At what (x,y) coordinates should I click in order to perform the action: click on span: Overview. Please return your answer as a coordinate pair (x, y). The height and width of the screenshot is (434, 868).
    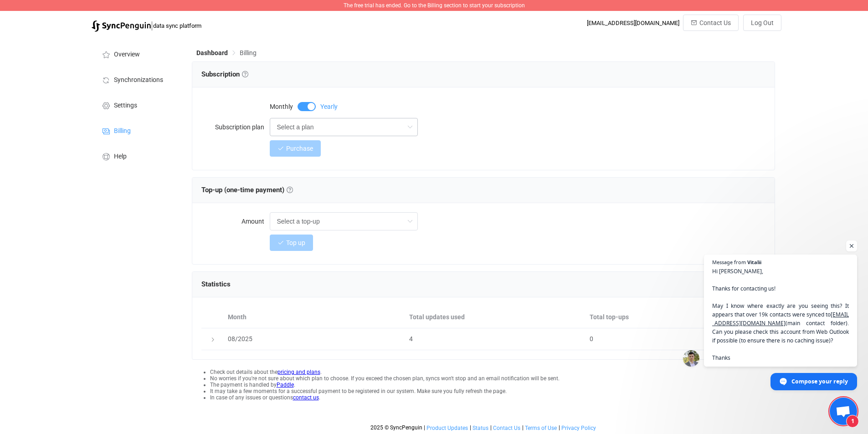
    Looking at the image, I should click on (127, 55).